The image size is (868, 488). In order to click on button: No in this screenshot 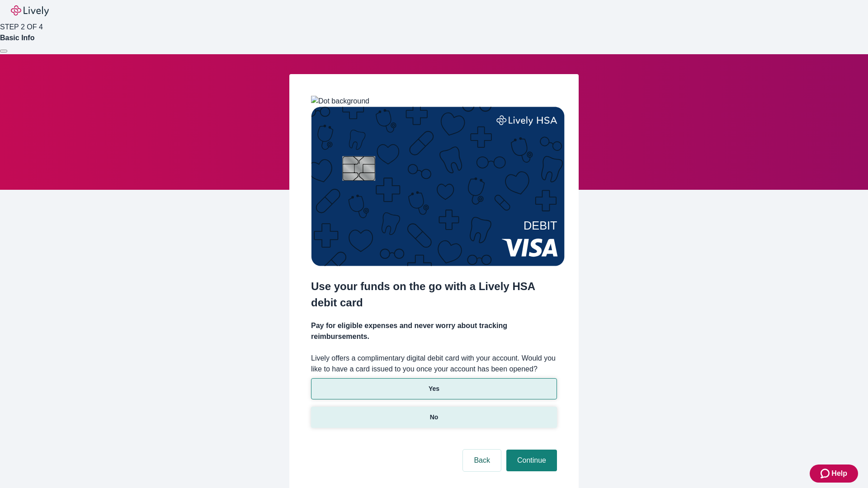, I will do `click(434, 417)`.